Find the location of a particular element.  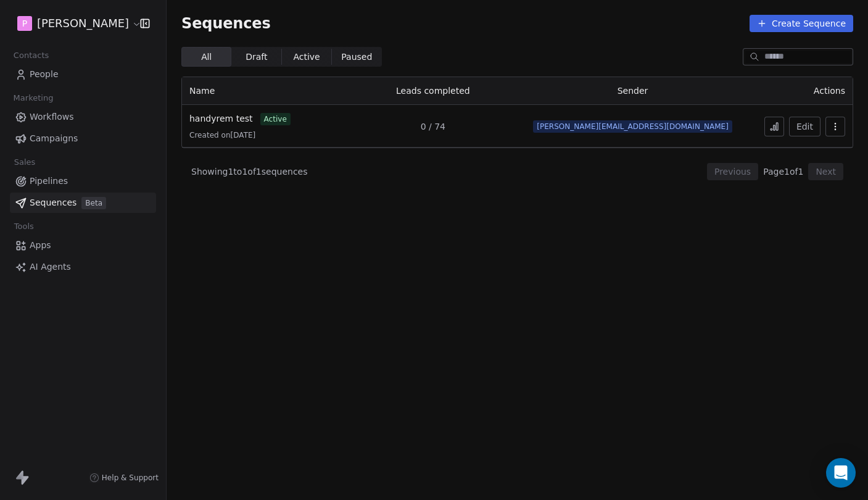

a: Workflows is located at coordinates (82, 116).